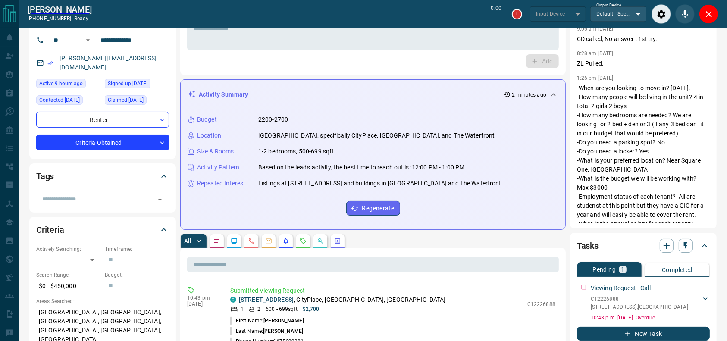 The height and width of the screenshot is (341, 727). What do you see at coordinates (68, 85) in the screenshot?
I see `div: Mon Aug 11 2025` at bounding box center [68, 85].